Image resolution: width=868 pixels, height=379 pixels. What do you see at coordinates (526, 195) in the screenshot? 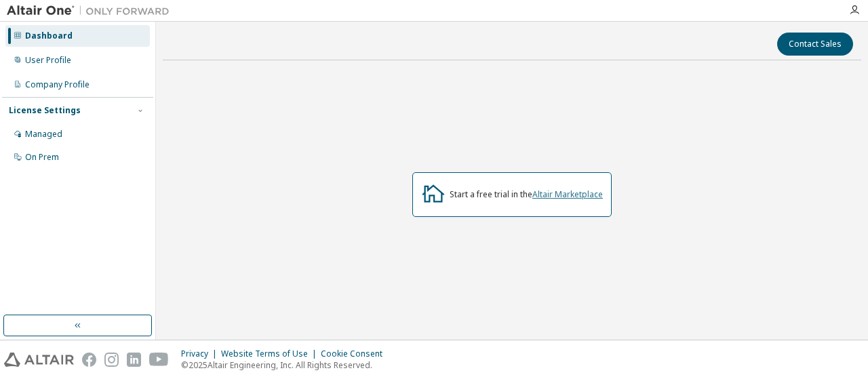
I see `div: Start a free trial in the` at bounding box center [526, 195].